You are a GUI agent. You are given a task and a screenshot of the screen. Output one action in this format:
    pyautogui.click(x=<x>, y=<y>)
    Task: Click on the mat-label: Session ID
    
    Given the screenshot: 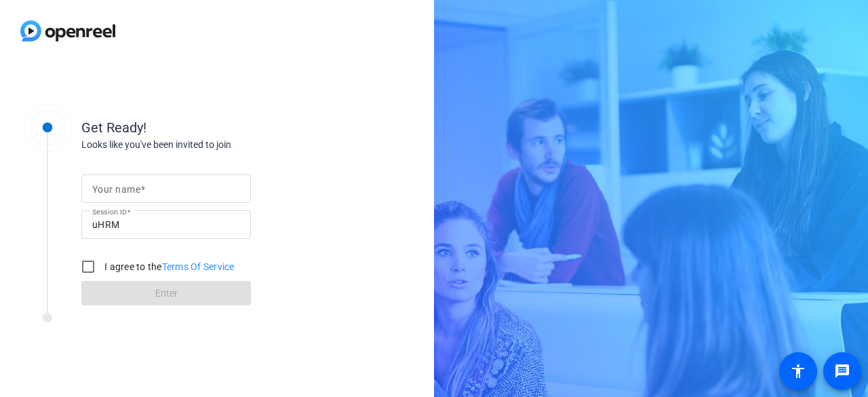 What is the action you would take?
    pyautogui.click(x=109, y=212)
    